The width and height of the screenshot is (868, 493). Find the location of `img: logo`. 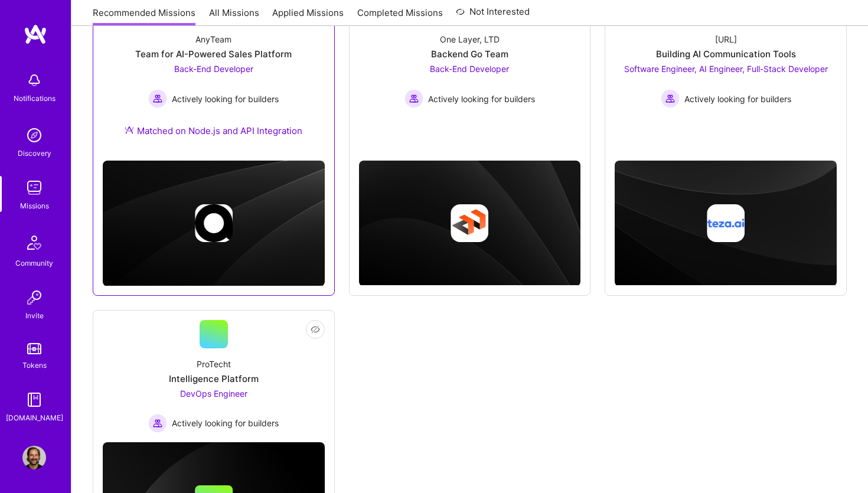

img: logo is located at coordinates (35, 34).